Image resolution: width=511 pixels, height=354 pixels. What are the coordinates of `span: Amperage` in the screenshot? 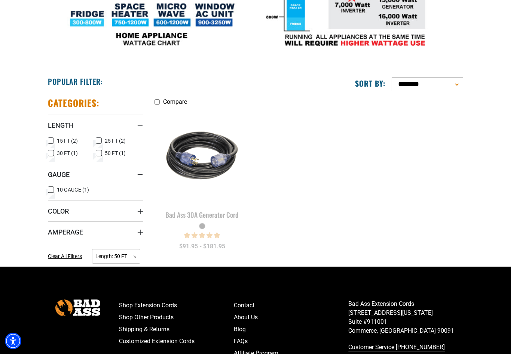 It's located at (65, 232).